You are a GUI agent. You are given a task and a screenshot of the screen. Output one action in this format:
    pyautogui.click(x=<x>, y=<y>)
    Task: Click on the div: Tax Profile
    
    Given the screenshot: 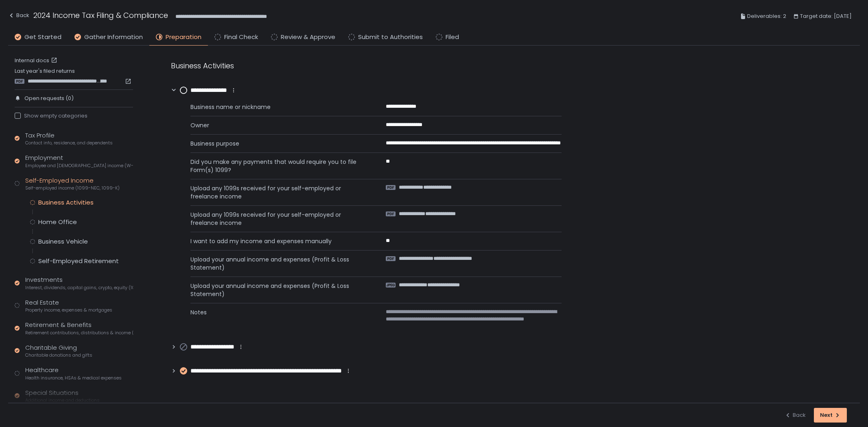 What is the action you would take?
    pyautogui.click(x=68, y=139)
    